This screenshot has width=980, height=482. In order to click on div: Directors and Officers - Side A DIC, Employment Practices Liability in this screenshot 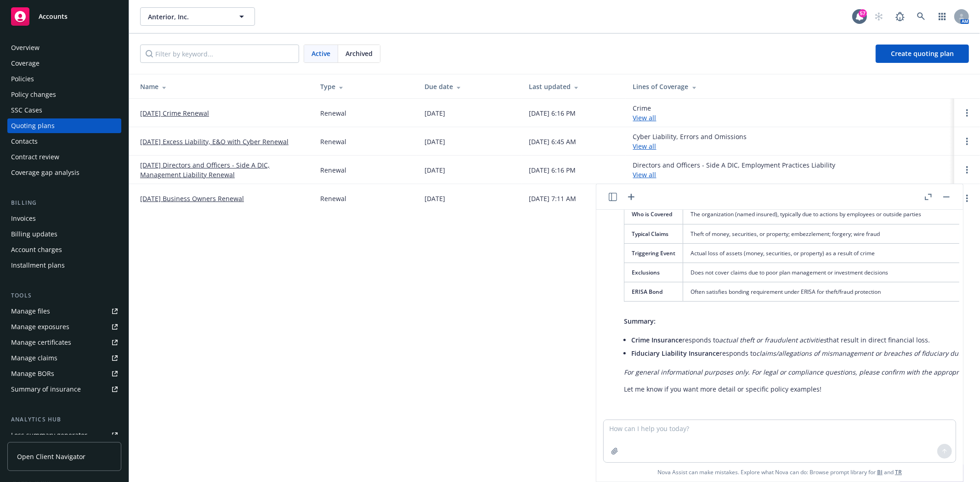, I will do `click(734, 170)`.